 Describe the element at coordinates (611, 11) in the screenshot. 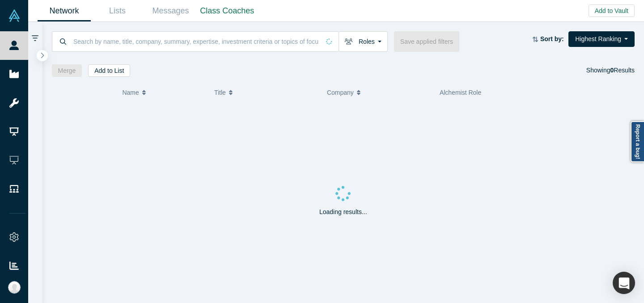

I see `button: Add to Vault` at that location.